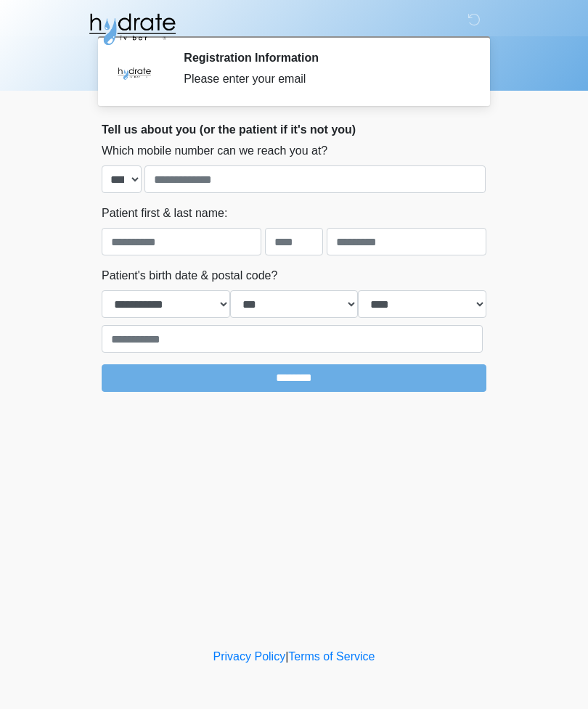 This screenshot has width=588, height=709. I want to click on div: Please enter your email, so click(324, 79).